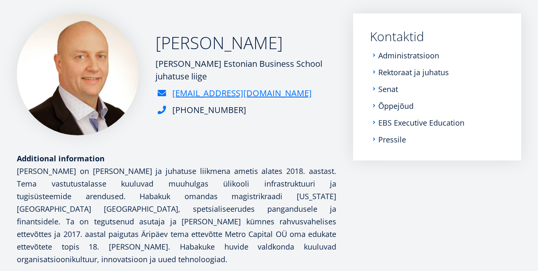 The width and height of the screenshot is (538, 271). Describe the element at coordinates (409, 56) in the screenshot. I see `a: Administratsioon` at that location.